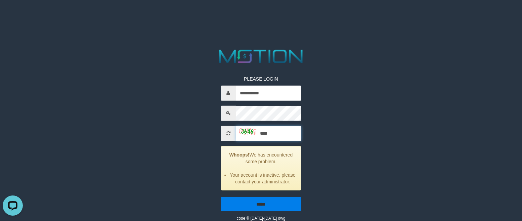  What do you see at coordinates (261, 56) in the screenshot?
I see `img: MOTION_logo.png` at bounding box center [261, 56].